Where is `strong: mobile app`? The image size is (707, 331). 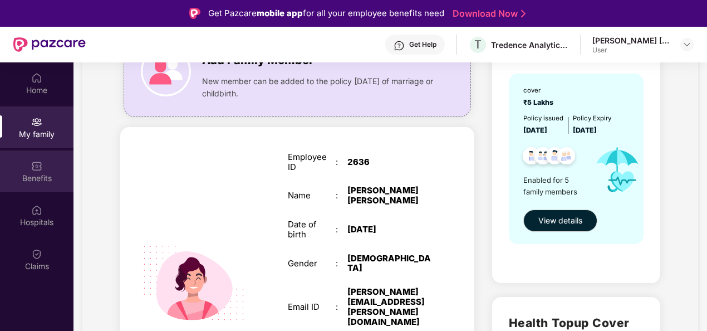
strong: mobile app is located at coordinates (279, 13).